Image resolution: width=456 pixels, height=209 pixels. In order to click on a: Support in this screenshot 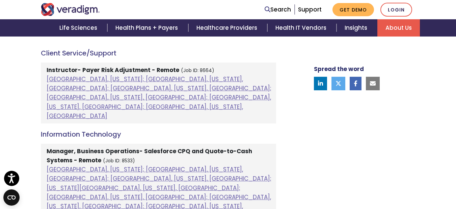, I will do `click(310, 9)`.